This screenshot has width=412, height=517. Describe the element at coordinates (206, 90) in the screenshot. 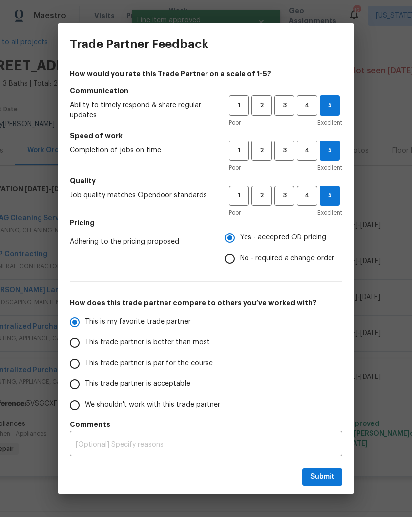

I see `h5: Communication` at that location.